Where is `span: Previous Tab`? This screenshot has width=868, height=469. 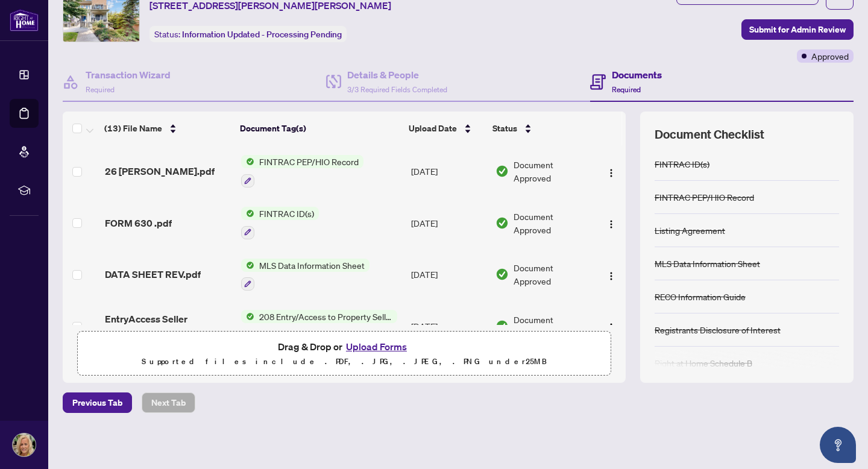 span: Previous Tab is located at coordinates (97, 403).